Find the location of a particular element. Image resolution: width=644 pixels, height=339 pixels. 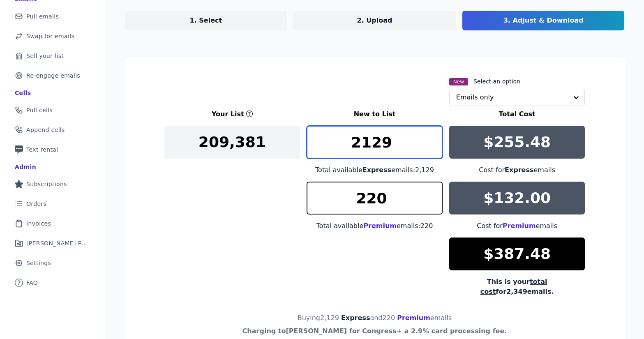

a: Pull cells is located at coordinates (52, 110).